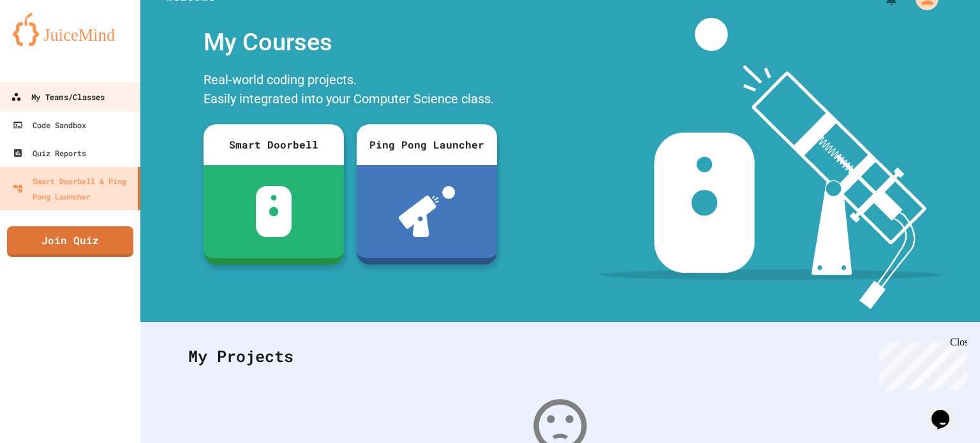 The height and width of the screenshot is (443, 980). I want to click on a: Join Quiz, so click(70, 242).